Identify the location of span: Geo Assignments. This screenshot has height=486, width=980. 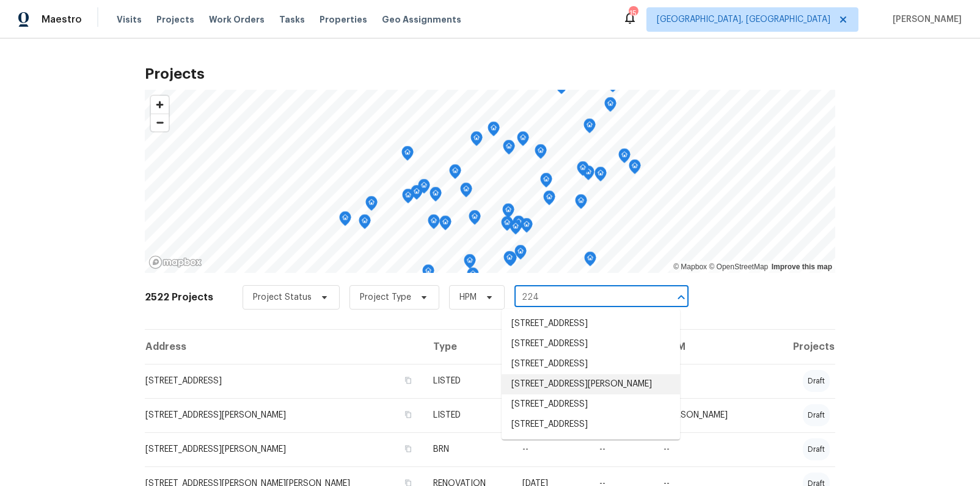
(422, 19).